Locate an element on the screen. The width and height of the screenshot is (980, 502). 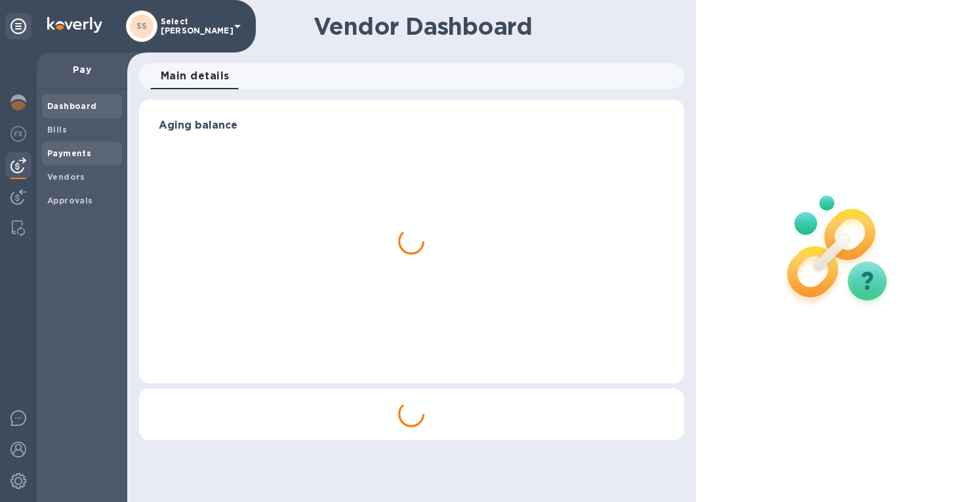
img: Logo is located at coordinates (75, 25).